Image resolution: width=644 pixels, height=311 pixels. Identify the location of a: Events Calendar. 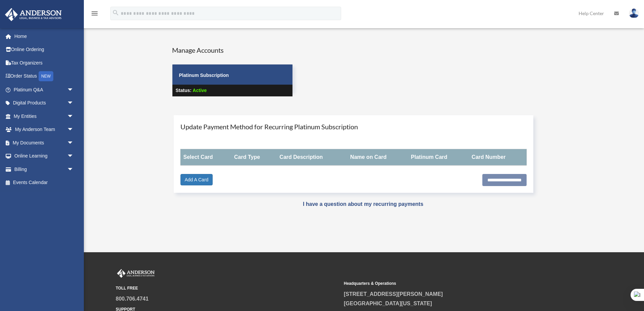
(44, 183).